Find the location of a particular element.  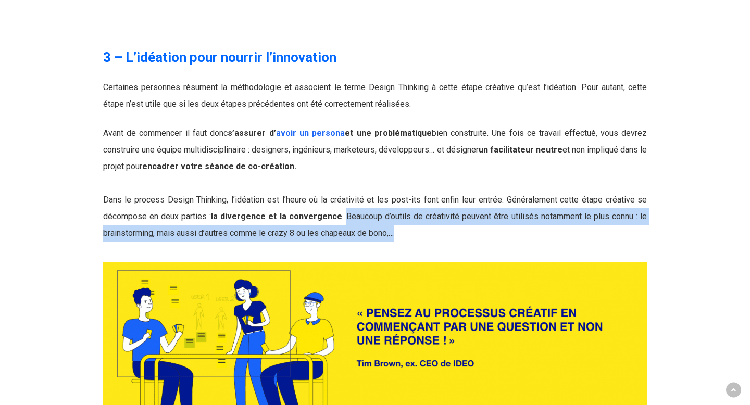

img: ideation citation design thinking is located at coordinates (375, 333).